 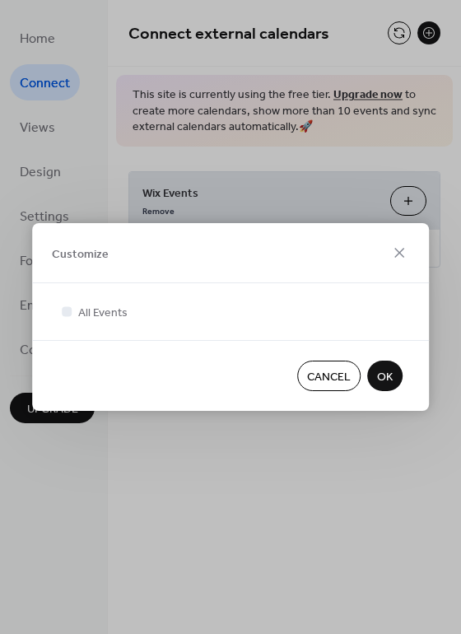 What do you see at coordinates (103, 313) in the screenshot?
I see `span: All Events` at bounding box center [103, 313].